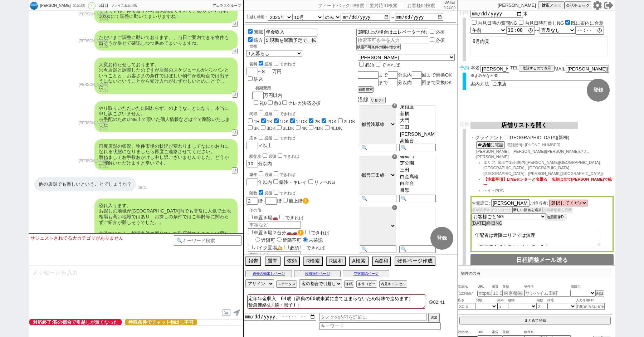 The width and height of the screenshot is (644, 337). Describe the element at coordinates (577, 5) in the screenshot. I see `span: 会話チェック` at that location.